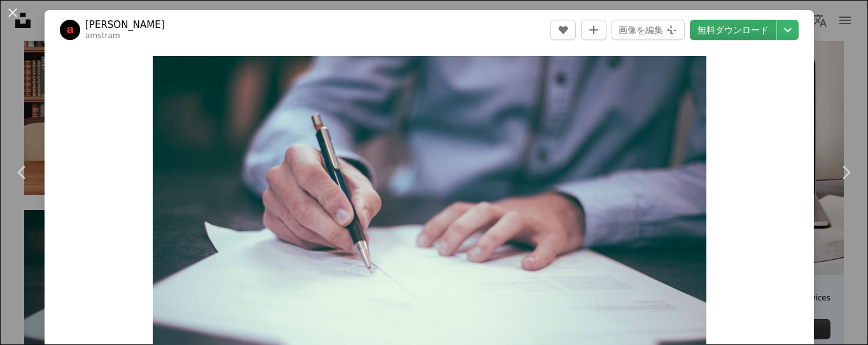  Describe the element at coordinates (563, 30) in the screenshot. I see `button: いいね！` at that location.